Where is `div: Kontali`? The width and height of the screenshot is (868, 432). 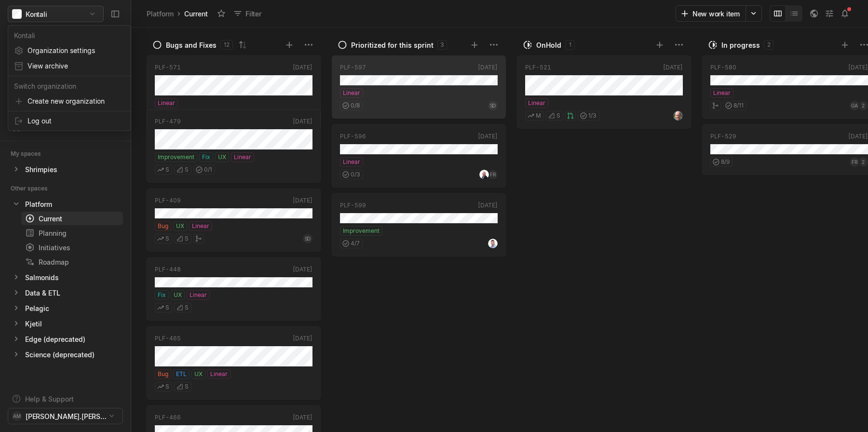 div: Kontali is located at coordinates (70, 35).